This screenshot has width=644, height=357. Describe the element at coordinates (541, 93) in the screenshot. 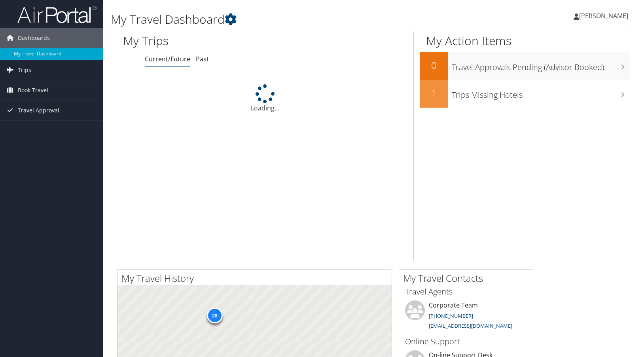

I see `h3: Trips Missing Hotels` at that location.